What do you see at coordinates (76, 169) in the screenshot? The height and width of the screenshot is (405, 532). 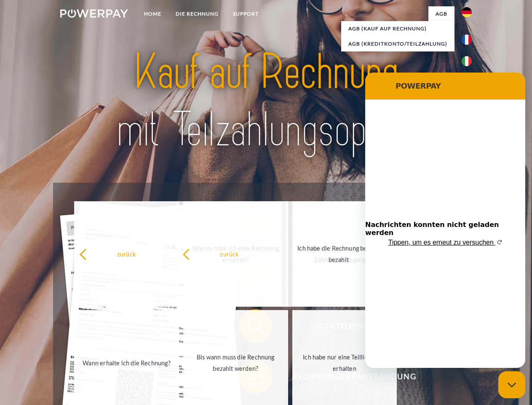 I see `span: Tippen, um es erneut zu versuchen` at bounding box center [76, 169].